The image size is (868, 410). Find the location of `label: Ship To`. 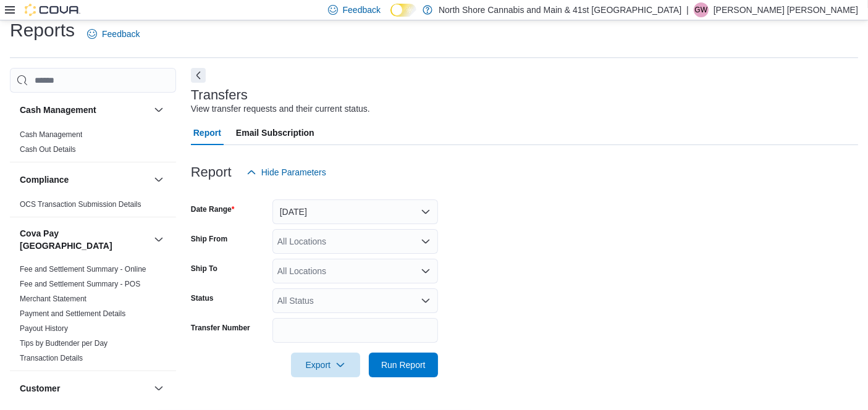

label: Ship To is located at coordinates (204, 269).